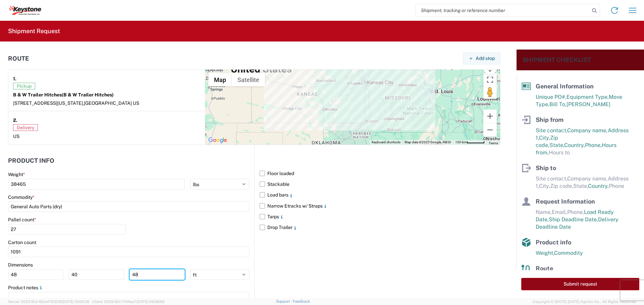 The height and width of the screenshot is (305, 644). I want to click on a: Terms, so click(493, 143).